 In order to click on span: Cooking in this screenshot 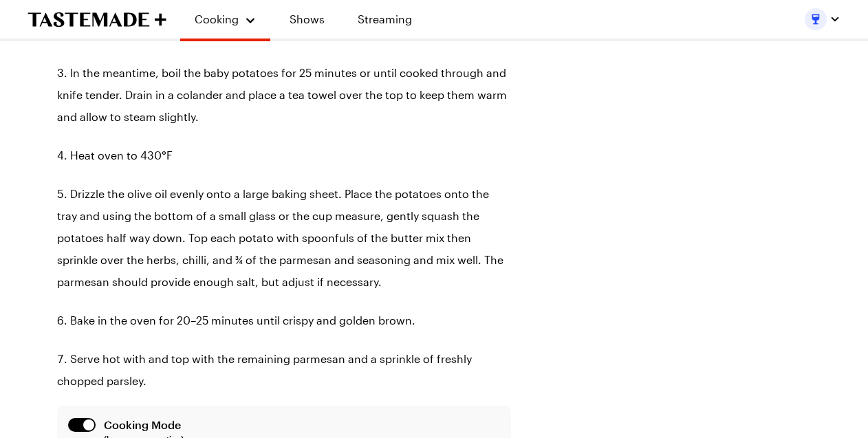, I will do `click(217, 19)`.